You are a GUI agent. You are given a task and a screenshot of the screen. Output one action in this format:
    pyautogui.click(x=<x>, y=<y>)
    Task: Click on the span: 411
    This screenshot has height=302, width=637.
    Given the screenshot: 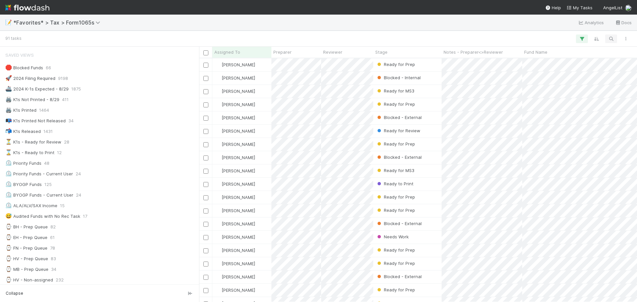 What is the action you would take?
    pyautogui.click(x=65, y=99)
    